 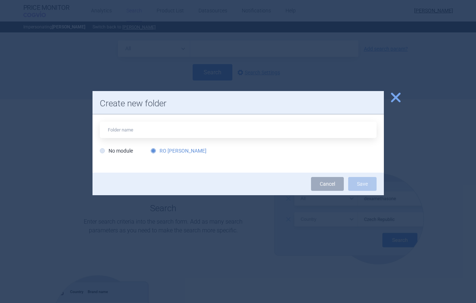 What do you see at coordinates (238, 103) in the screenshot?
I see `h1: Create new folder` at bounding box center [238, 103].